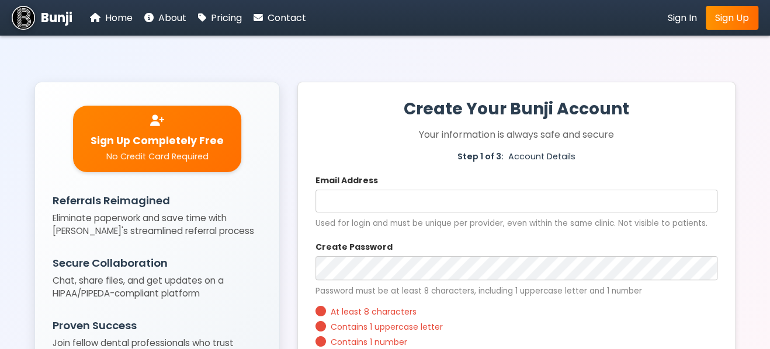 The width and height of the screenshot is (770, 349). I want to click on span: Bunji, so click(57, 18).